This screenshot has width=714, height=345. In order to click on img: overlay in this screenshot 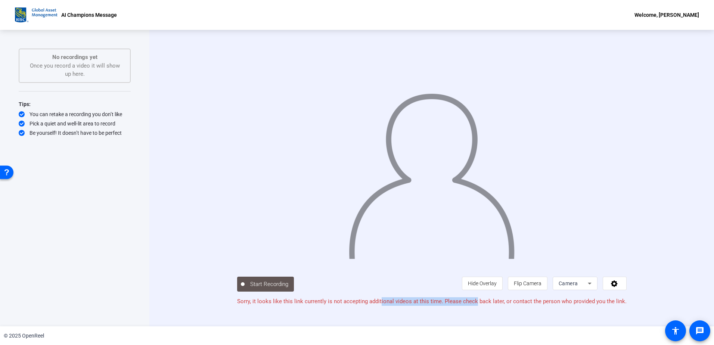, I will do `click(431, 171)`.